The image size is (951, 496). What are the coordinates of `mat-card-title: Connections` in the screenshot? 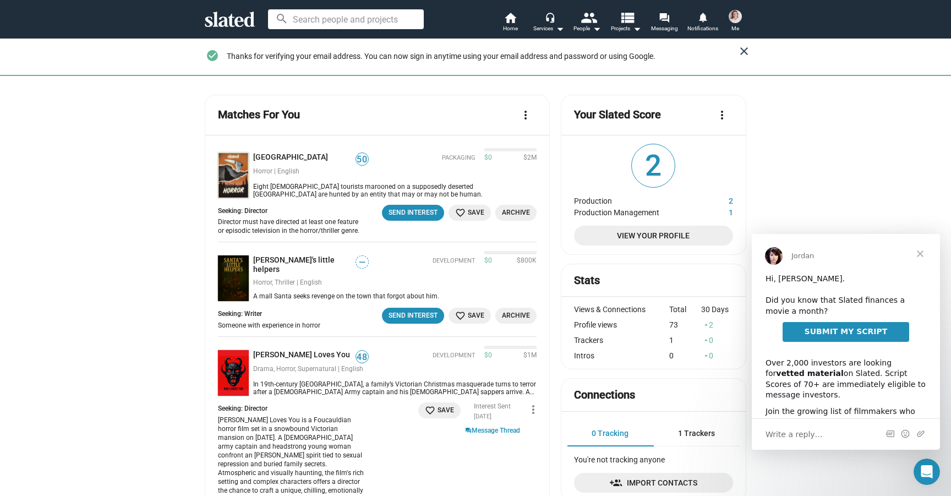 It's located at (604, 395).